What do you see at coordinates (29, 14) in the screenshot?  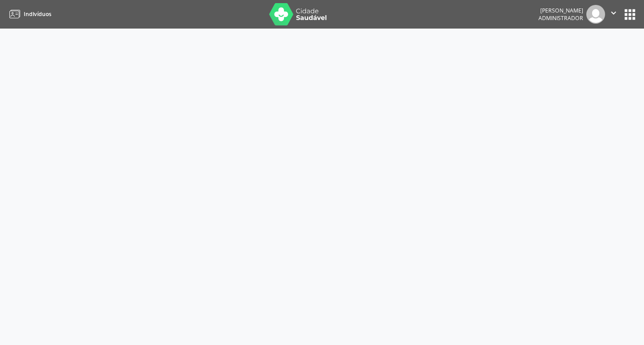 I see `a: Indivíduos` at bounding box center [29, 14].